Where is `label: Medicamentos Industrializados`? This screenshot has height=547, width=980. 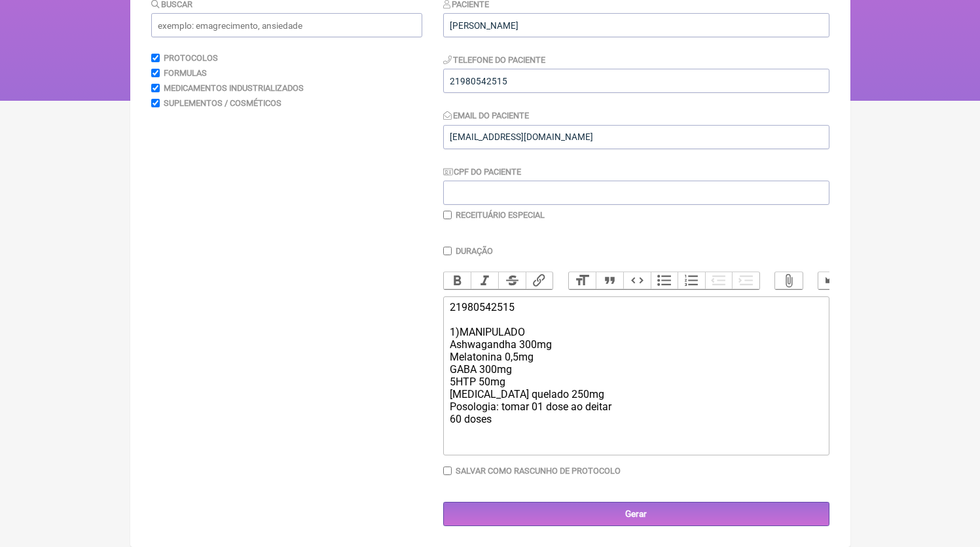 label: Medicamentos Industrializados is located at coordinates (234, 87).